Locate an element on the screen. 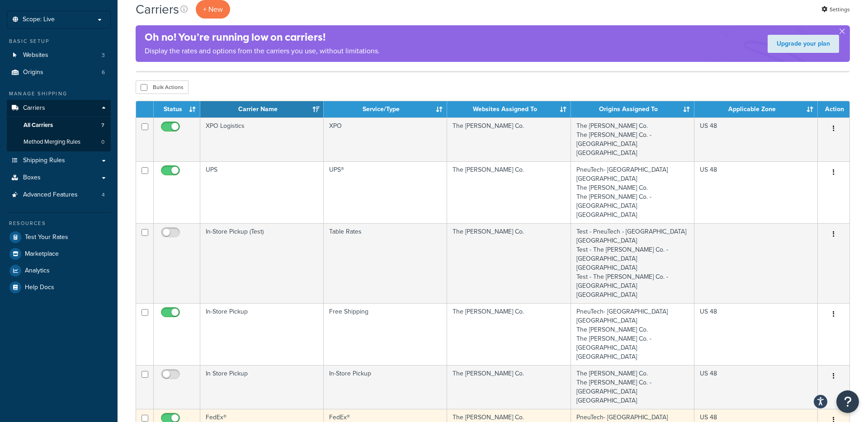 Image resolution: width=868 pixels, height=422 pixels. th: Action is located at coordinates (834, 109).